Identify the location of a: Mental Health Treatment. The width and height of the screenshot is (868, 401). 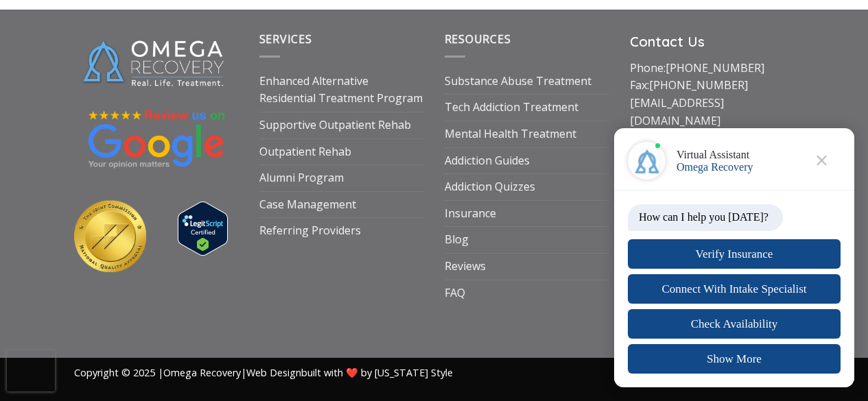
(510, 134).